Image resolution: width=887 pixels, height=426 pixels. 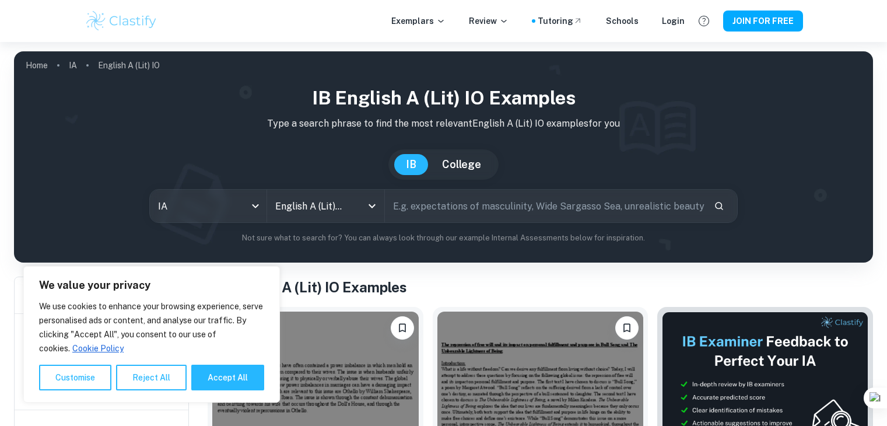 What do you see at coordinates (489, 21) in the screenshot?
I see `p: Review` at bounding box center [489, 21].